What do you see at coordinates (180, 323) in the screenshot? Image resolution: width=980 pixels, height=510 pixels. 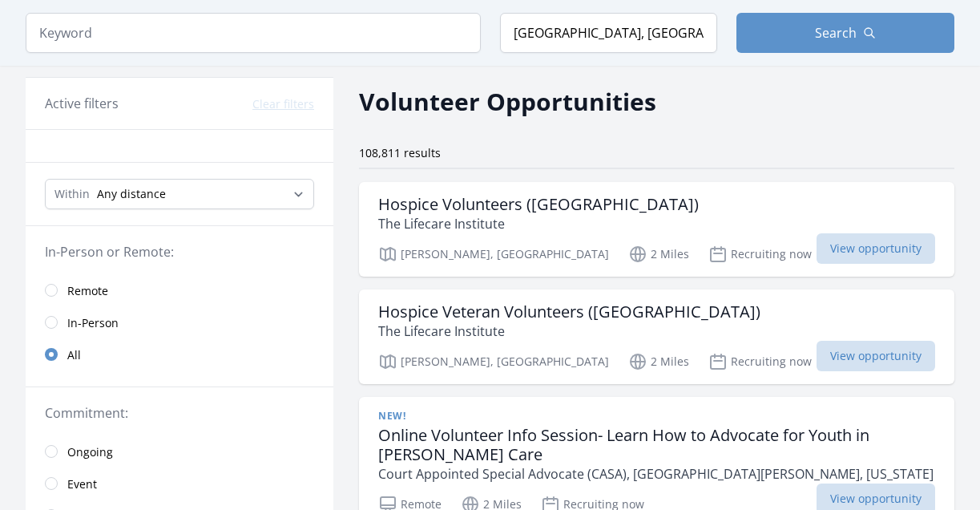 I see `a: In-Person` at bounding box center [180, 323].